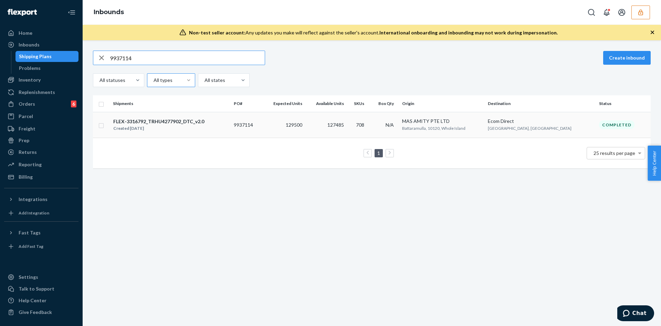 The height and width of the screenshot is (326, 661). I want to click on div: Reporting, so click(30, 165).